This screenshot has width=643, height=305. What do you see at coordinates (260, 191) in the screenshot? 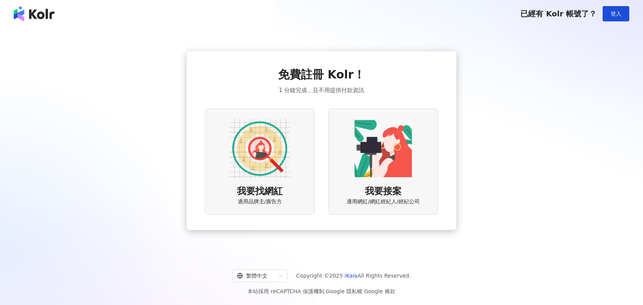
I see `span: 我要找網紅` at bounding box center [260, 191].